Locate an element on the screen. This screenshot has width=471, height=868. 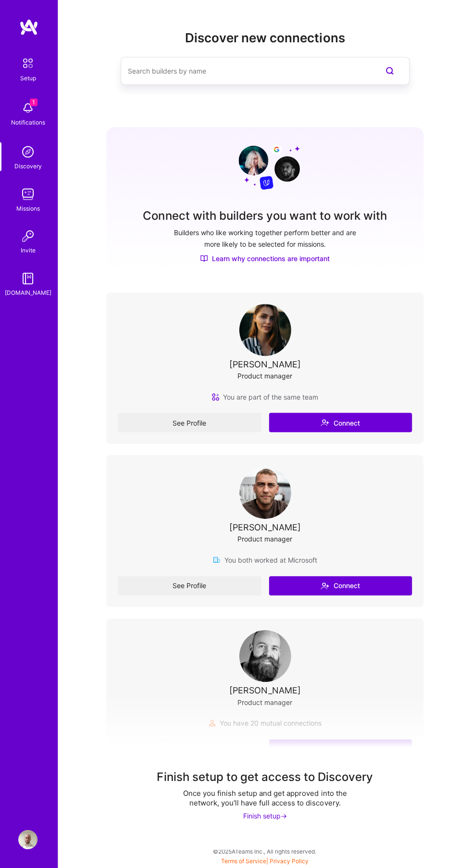
h3: Connect with builders you want to work with is located at coordinates (264, 216).